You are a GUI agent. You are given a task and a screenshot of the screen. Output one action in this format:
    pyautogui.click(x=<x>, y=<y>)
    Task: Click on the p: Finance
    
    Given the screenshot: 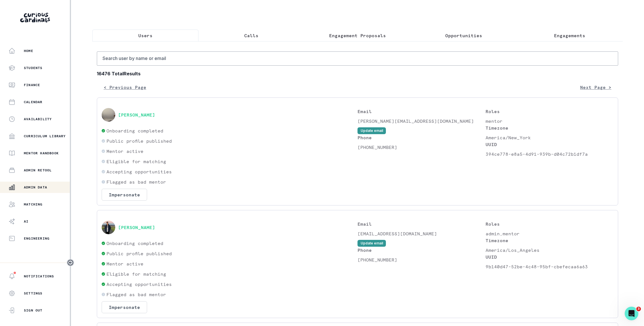 What is the action you would take?
    pyautogui.click(x=32, y=85)
    